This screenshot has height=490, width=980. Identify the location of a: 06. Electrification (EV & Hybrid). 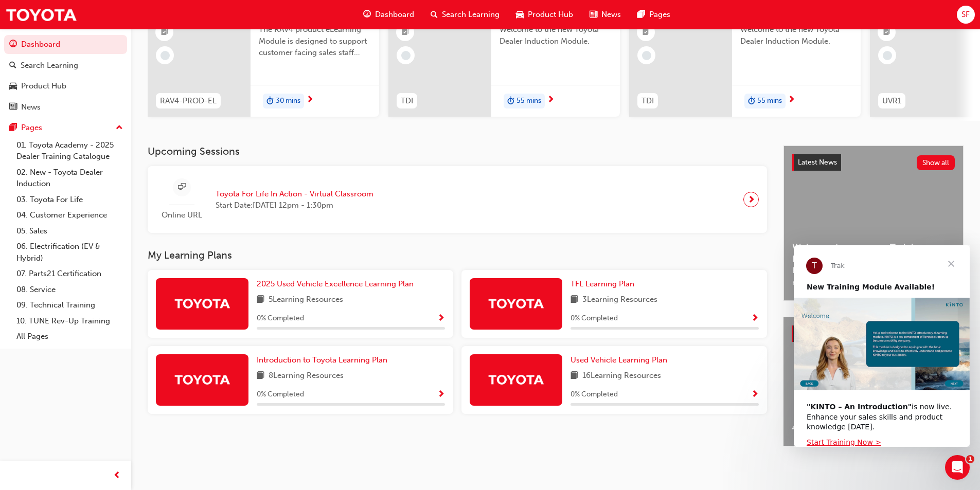
(69, 252).